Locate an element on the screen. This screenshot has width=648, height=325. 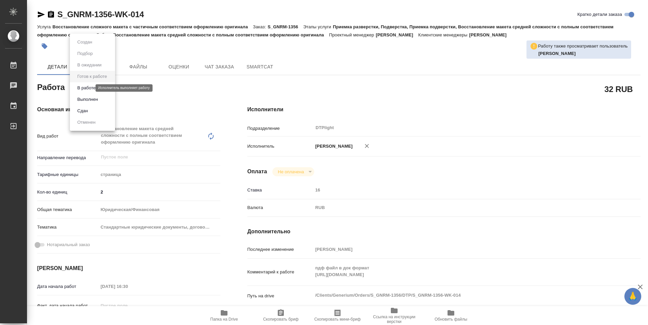
button: В работе is located at coordinates (86, 88).